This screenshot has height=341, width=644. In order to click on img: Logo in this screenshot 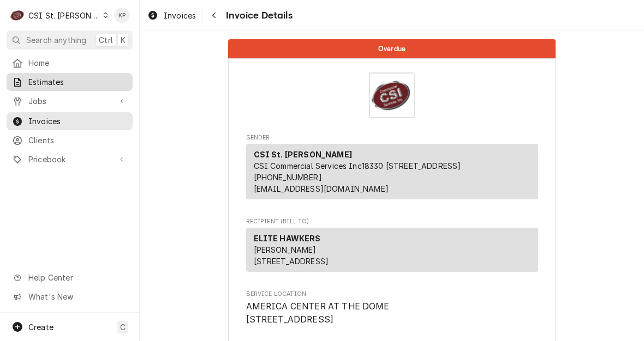, I will do `click(392, 95)`.